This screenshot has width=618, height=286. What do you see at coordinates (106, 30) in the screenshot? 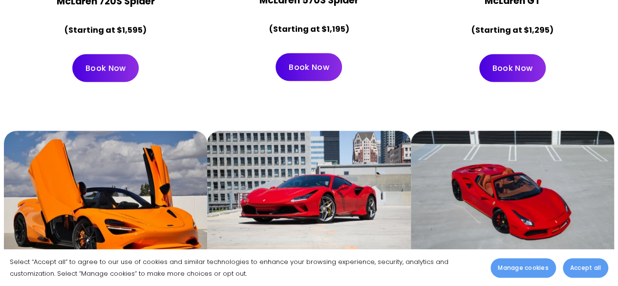
I see `strong: (Starting at $1,595)` at bounding box center [106, 30].